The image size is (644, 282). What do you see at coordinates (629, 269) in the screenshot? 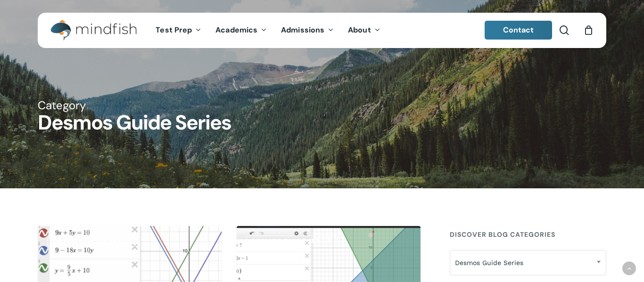
I see `a: Back to top` at bounding box center [629, 269].